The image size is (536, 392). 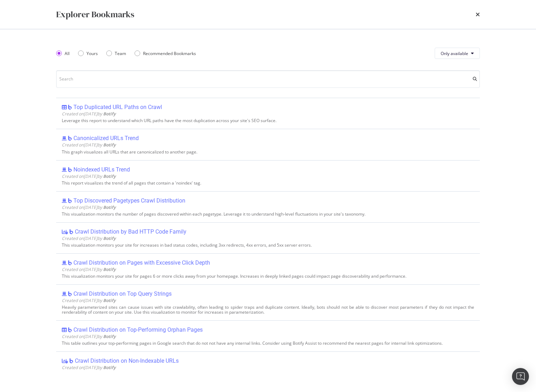 I want to click on div: Explorer Bookmarks, so click(x=95, y=14).